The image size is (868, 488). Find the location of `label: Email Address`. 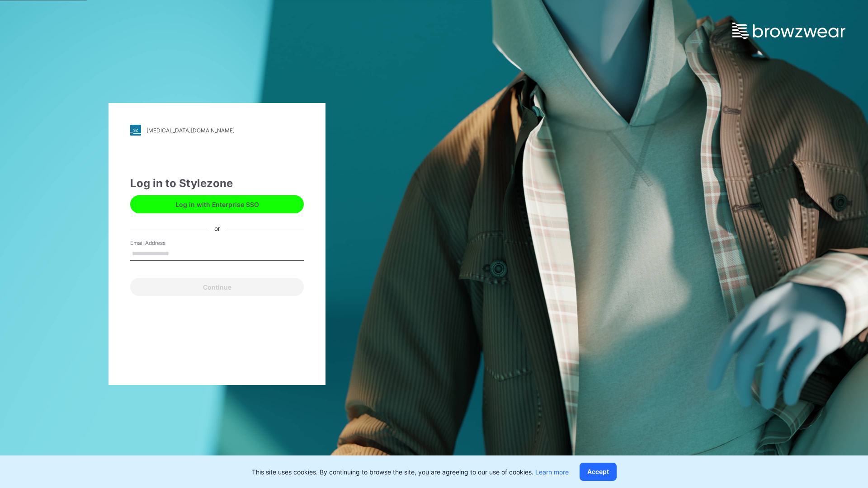

label: Email Address is located at coordinates (162, 243).